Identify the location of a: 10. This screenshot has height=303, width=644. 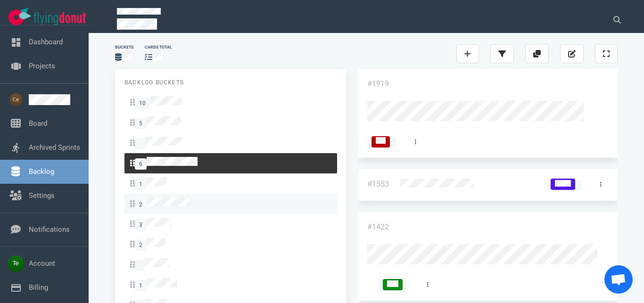
(231, 103).